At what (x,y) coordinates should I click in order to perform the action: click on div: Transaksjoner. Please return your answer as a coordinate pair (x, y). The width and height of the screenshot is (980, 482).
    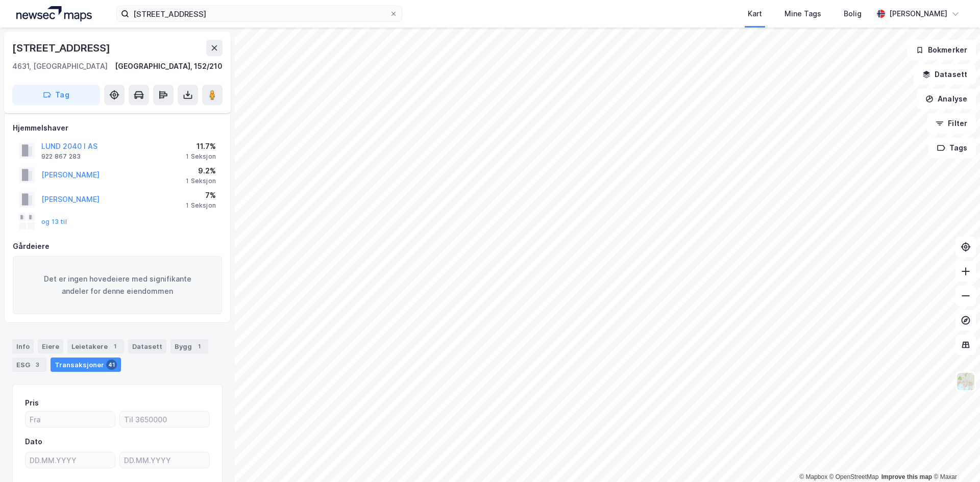
    Looking at the image, I should click on (85, 365).